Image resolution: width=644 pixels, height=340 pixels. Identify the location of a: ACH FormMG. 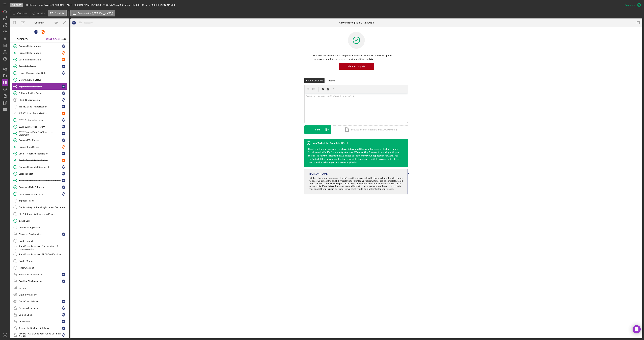
(40, 322).